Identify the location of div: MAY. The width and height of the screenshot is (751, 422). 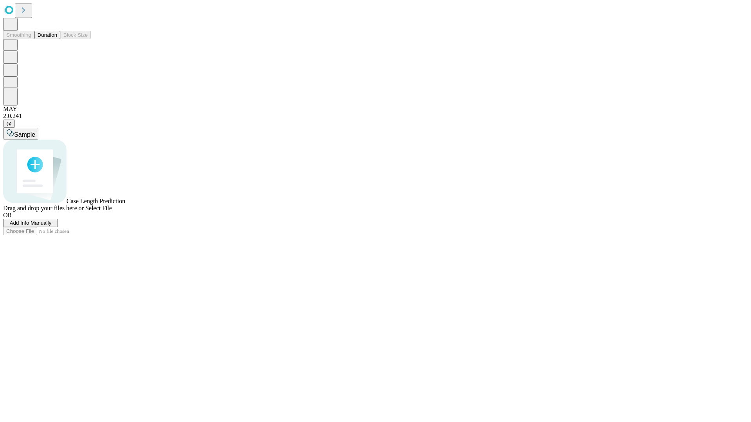
(375, 109).